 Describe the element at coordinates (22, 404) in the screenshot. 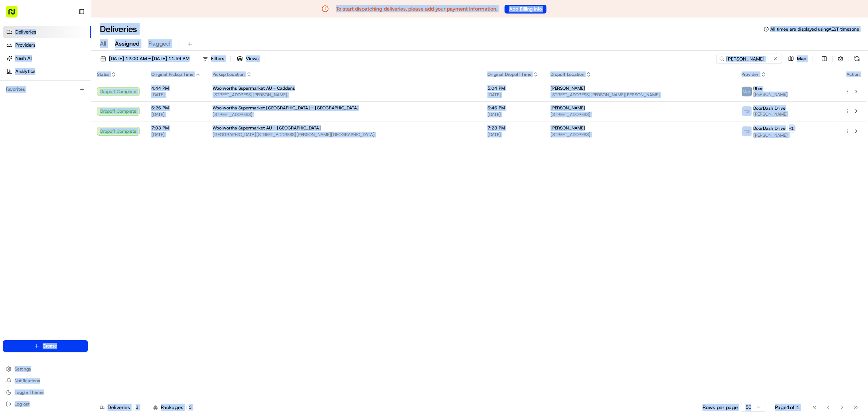

I see `span: Log out` at that location.